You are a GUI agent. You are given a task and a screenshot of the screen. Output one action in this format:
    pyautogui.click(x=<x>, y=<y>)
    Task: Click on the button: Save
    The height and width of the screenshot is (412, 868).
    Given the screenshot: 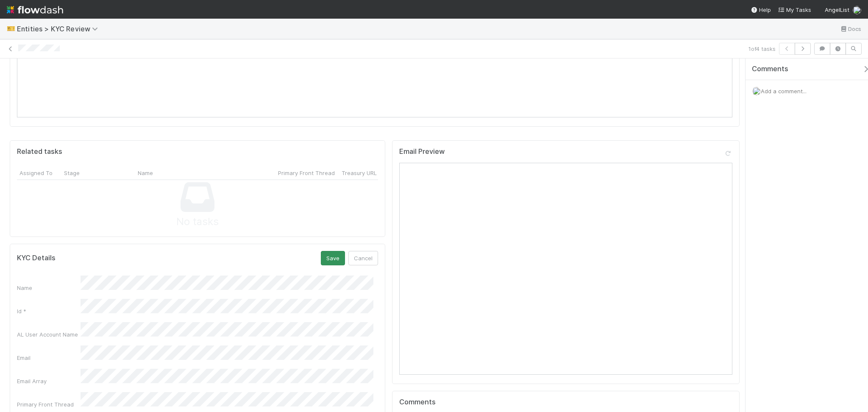 What is the action you would take?
    pyautogui.click(x=333, y=258)
    